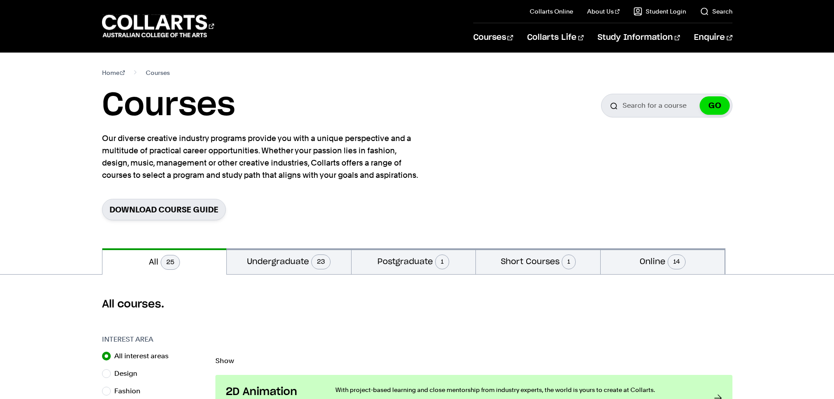 The height and width of the screenshot is (399, 834). Describe the element at coordinates (659, 11) in the screenshot. I see `a: Student Login` at that location.